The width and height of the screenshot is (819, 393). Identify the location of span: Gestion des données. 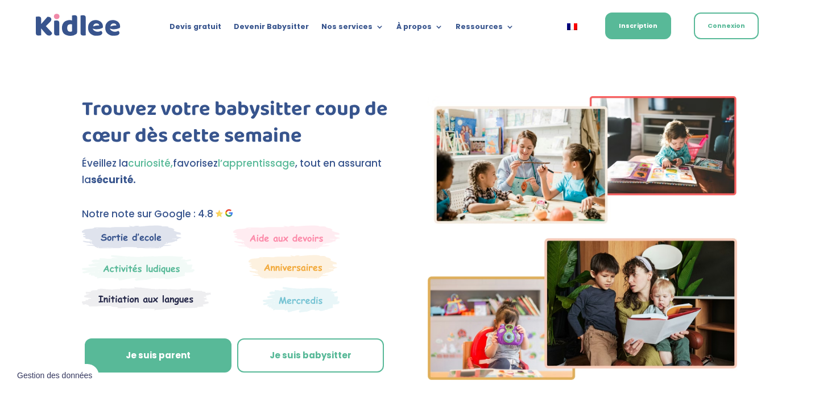
(55, 376).